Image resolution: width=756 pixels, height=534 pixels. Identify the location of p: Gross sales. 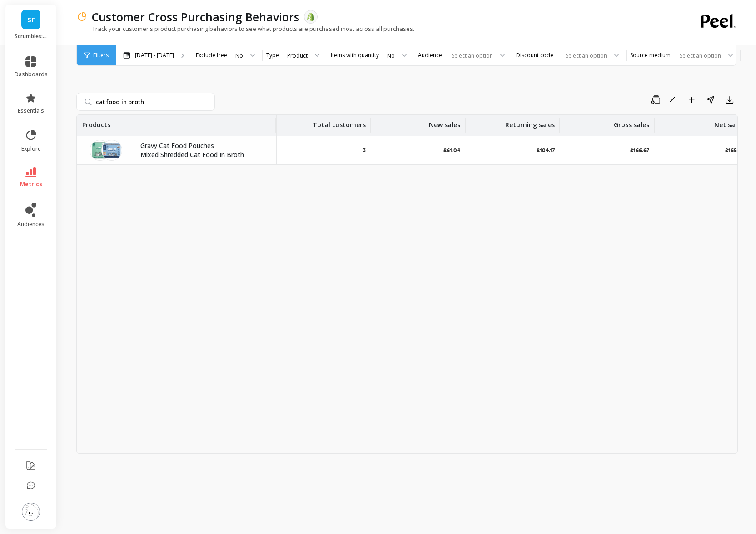
(632, 123).